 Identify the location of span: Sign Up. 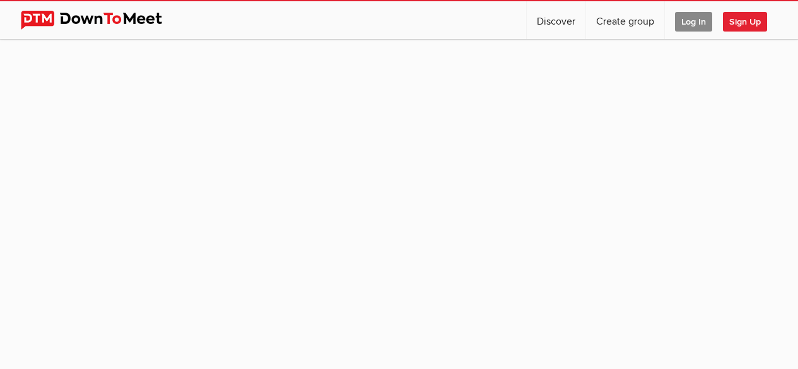
(745, 21).